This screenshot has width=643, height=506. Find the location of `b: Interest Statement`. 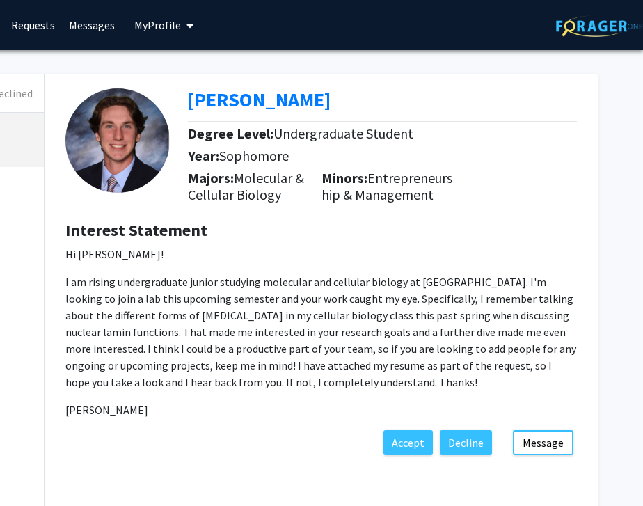

b: Interest Statement is located at coordinates (136, 230).